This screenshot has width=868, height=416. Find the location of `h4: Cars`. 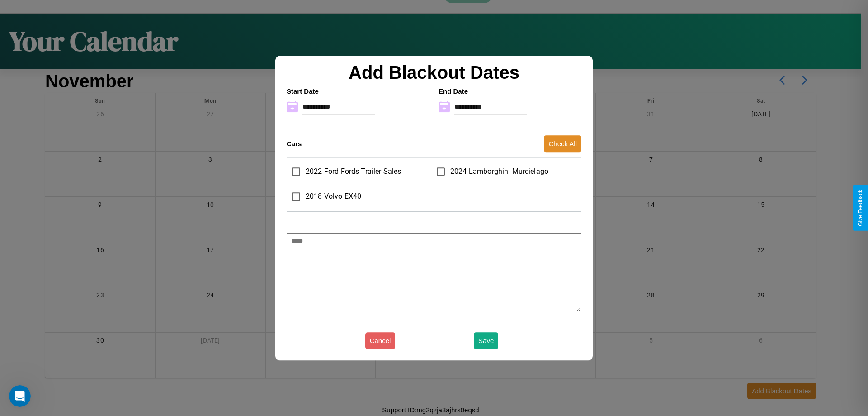

h4: Cars is located at coordinates (294, 144).